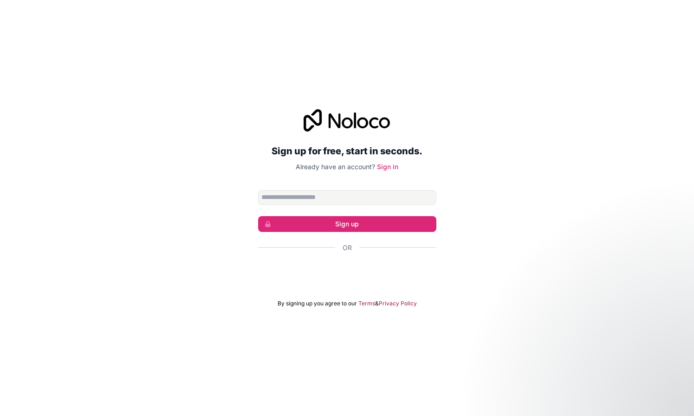 The width and height of the screenshot is (694, 416). I want to click on span: Already have an account?, so click(335, 166).